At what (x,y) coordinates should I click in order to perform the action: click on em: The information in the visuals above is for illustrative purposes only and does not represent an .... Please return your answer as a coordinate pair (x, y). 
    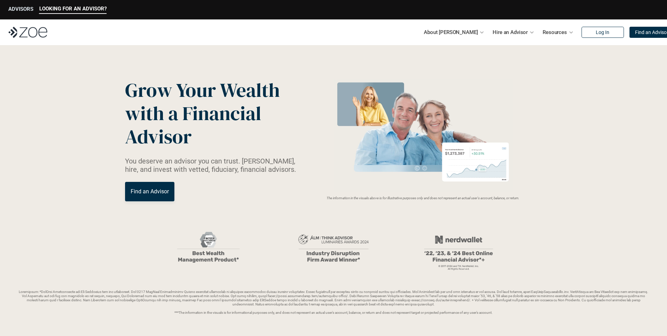
    Looking at the image, I should click on (423, 198).